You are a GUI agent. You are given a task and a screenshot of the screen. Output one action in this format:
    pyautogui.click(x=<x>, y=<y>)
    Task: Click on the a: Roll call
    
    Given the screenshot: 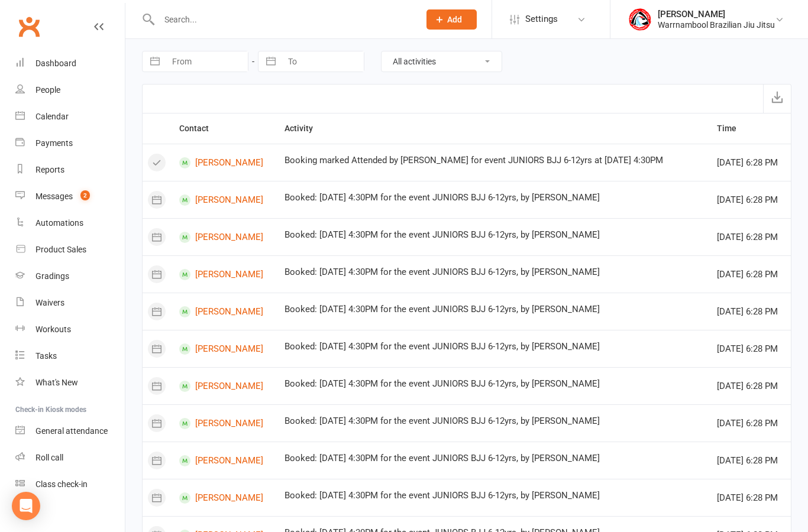 What is the action you would take?
    pyautogui.click(x=70, y=458)
    